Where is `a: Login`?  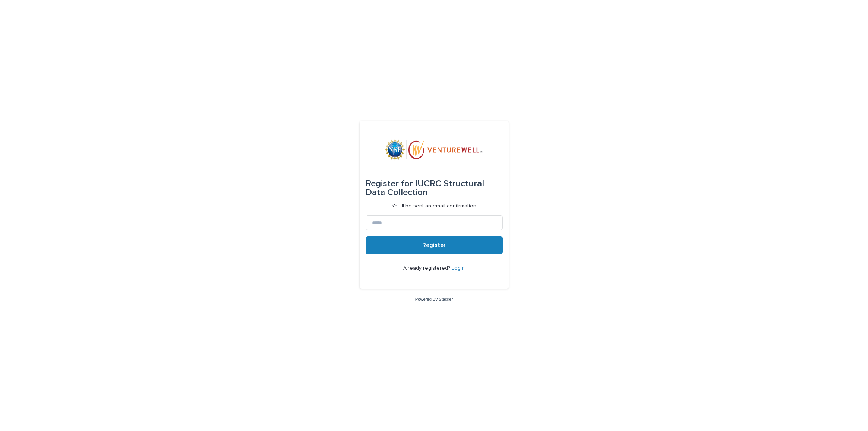 a: Login is located at coordinates (458, 268).